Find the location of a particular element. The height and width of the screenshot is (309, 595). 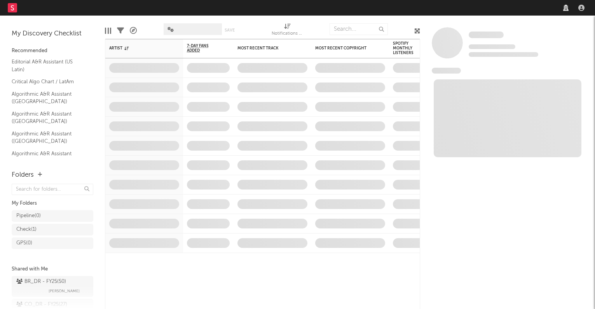

div: Most Recent Track is located at coordinates (267, 48).